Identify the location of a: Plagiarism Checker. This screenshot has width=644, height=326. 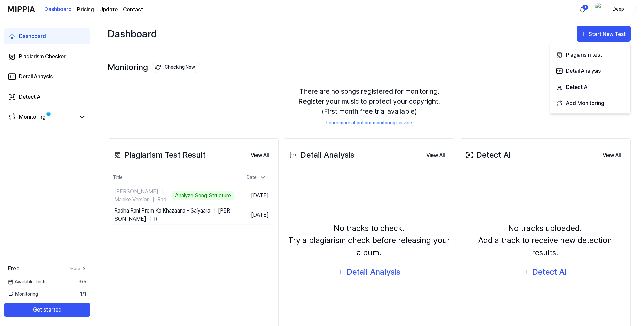
(47, 57).